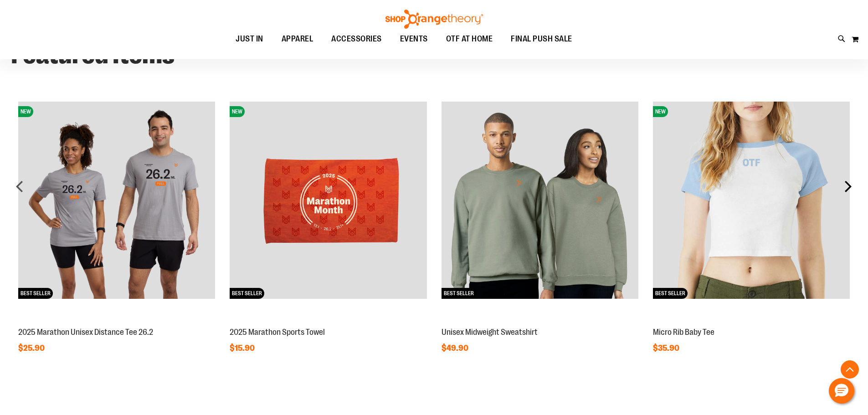  I want to click on span: ACCESSORIES, so click(356, 38).